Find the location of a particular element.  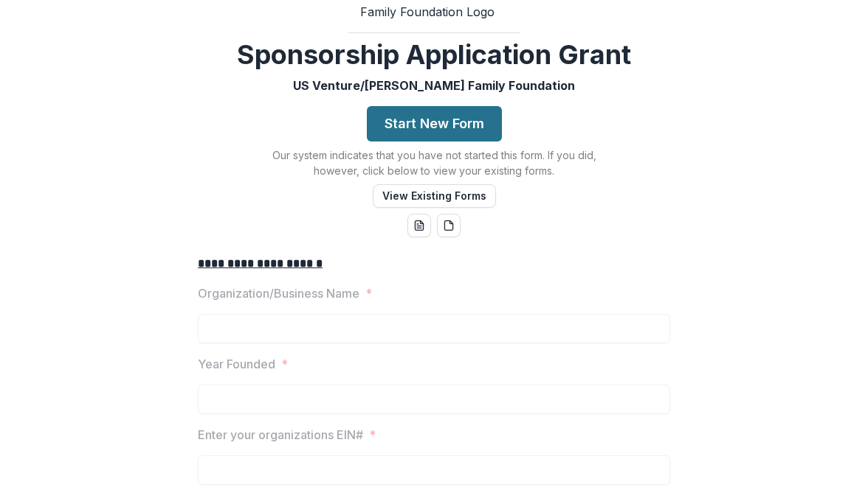

p: Organization/Business Name is located at coordinates (278, 294).